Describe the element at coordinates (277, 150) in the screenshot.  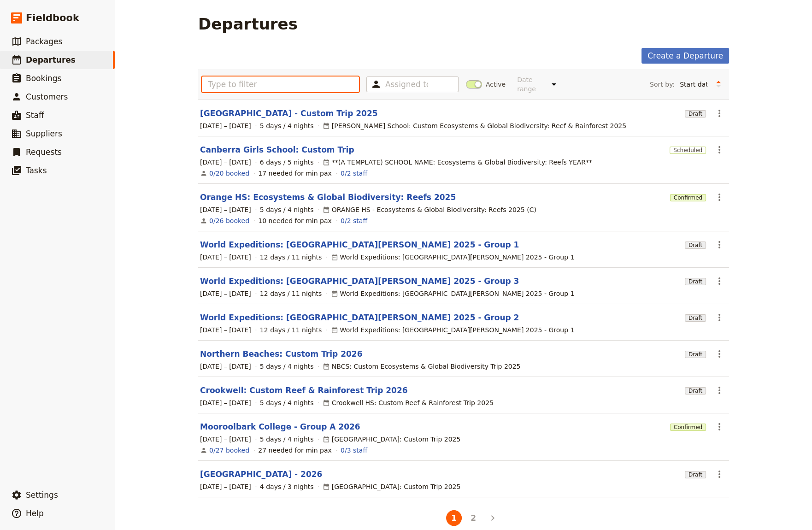
I see `a: Canberra Girls School: Custom Trip` at that location.